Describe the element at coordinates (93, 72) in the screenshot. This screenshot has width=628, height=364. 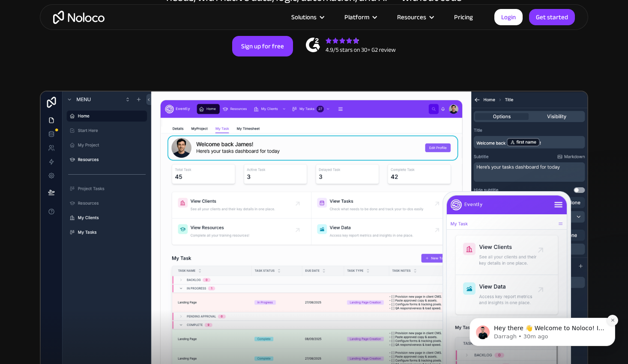
I see `p: Message from Darragh, sent 30m ago` at that location.